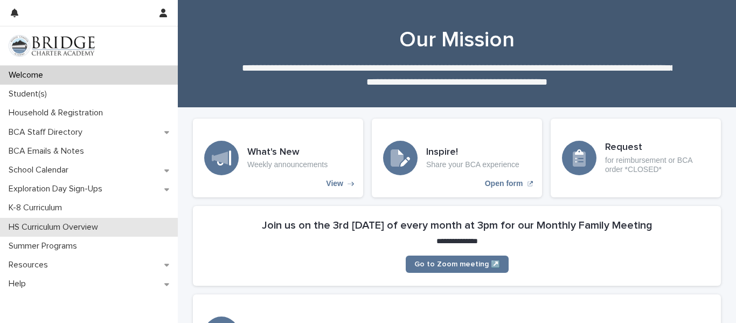  Describe the element at coordinates (504, 183) in the screenshot. I see `p: Open form` at that location.